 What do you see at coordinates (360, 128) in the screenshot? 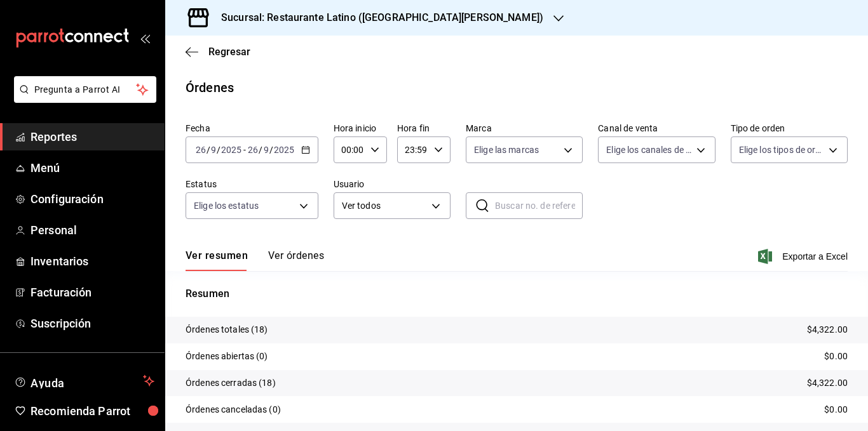
I see `label: Hora inicio` at bounding box center [360, 128].